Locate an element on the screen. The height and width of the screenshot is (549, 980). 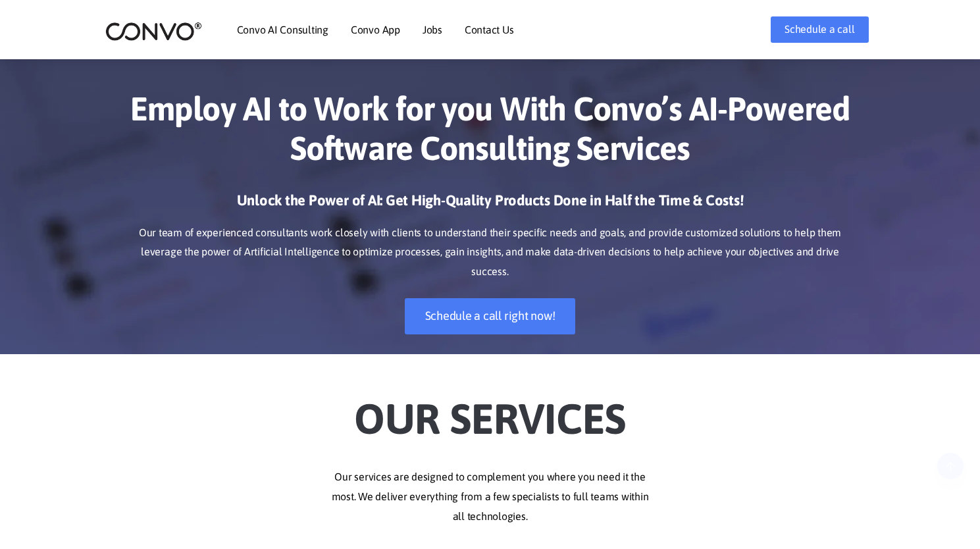
a: Schedule a call right now! is located at coordinates (491, 316).